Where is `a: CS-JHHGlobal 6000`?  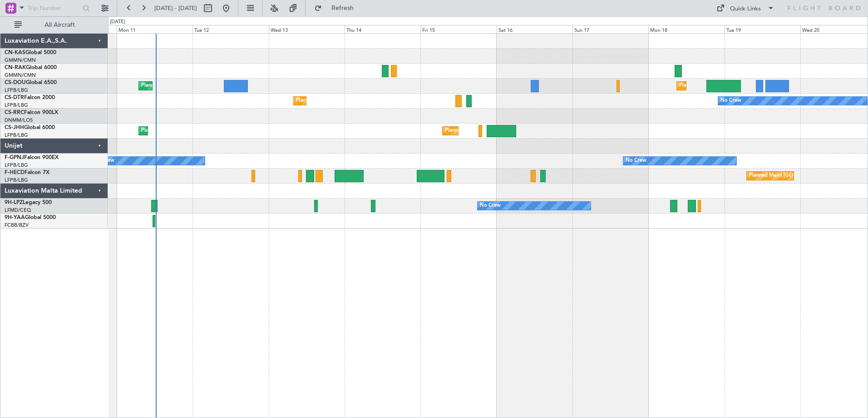
a: CS-JHHGlobal 6000 is located at coordinates (30, 128).